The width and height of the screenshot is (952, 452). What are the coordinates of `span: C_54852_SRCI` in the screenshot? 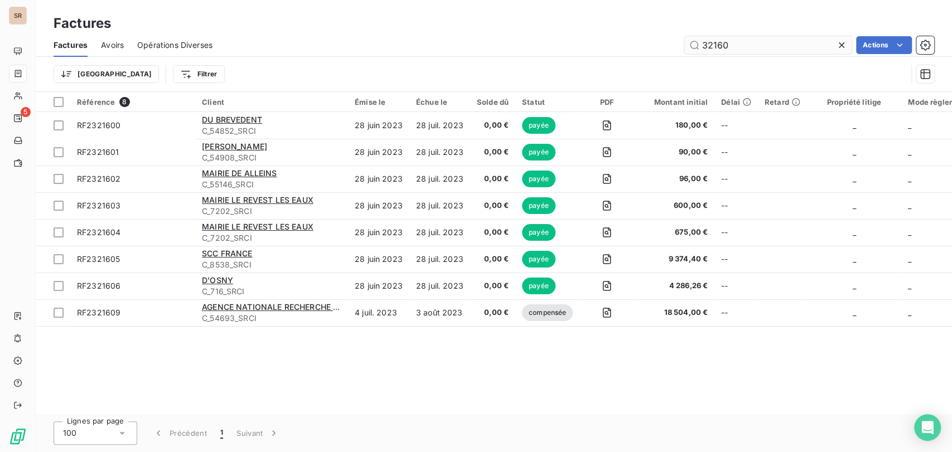 It's located at (272, 131).